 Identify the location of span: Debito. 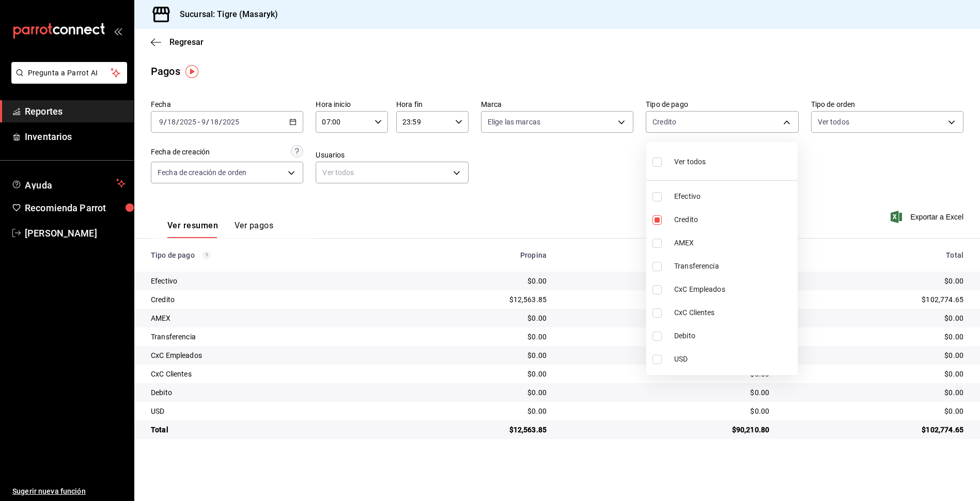
(733, 336).